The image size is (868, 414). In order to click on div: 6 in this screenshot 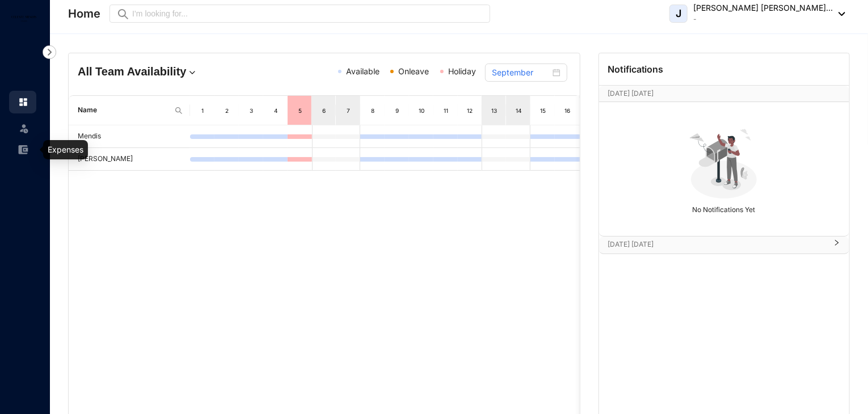, I will do `click(324, 111)`.